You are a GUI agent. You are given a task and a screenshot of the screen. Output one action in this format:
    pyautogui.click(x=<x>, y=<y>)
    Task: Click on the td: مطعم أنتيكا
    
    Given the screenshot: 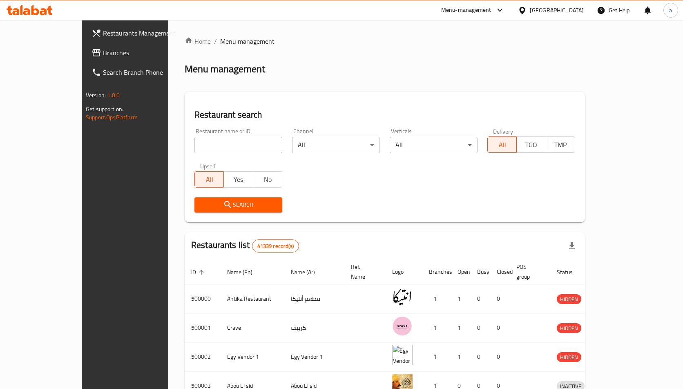 What is the action you would take?
    pyautogui.click(x=314, y=299)
    